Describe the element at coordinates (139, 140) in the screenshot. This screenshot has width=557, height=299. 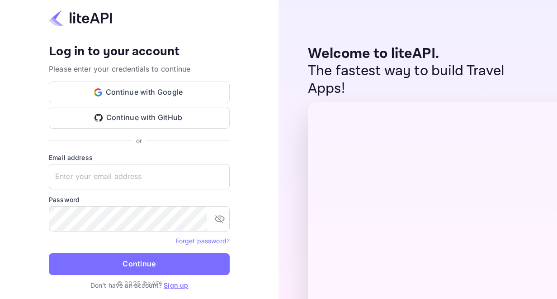
I see `p: or` at that location.